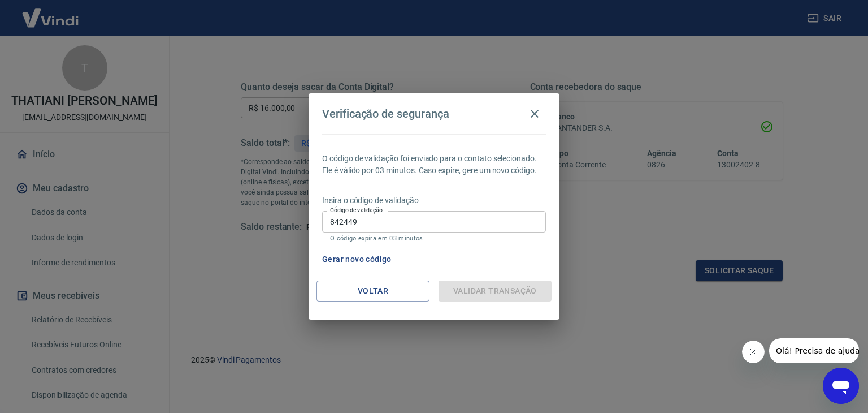 This screenshot has height=413, width=868. I want to click on p: O código expira em 03 minutos., so click(434, 238).